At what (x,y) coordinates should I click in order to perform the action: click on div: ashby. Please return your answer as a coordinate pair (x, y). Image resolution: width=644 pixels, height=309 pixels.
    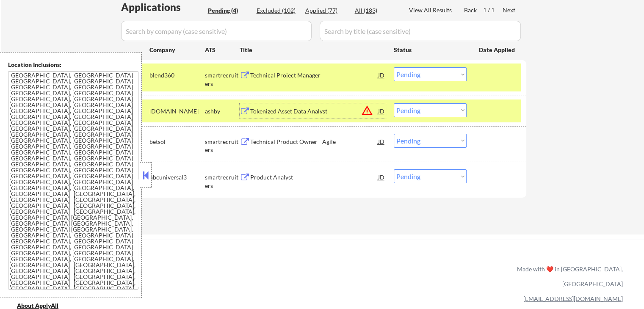
    Looking at the image, I should click on (222, 111).